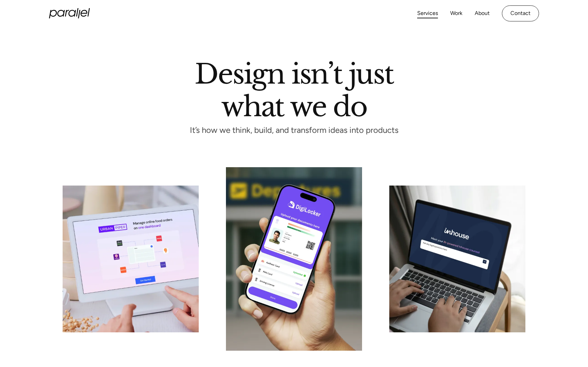 The image size is (588, 367). Describe the element at coordinates (482, 13) in the screenshot. I see `a: About` at that location.